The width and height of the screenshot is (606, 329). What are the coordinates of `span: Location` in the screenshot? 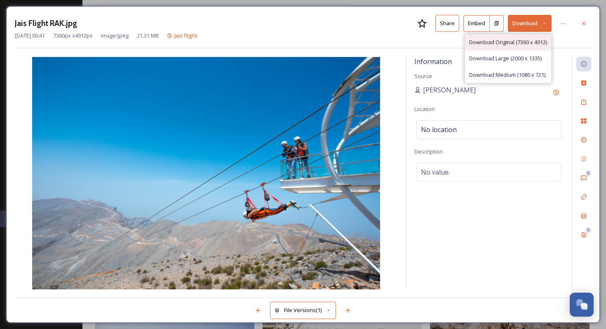 It's located at (425, 109).